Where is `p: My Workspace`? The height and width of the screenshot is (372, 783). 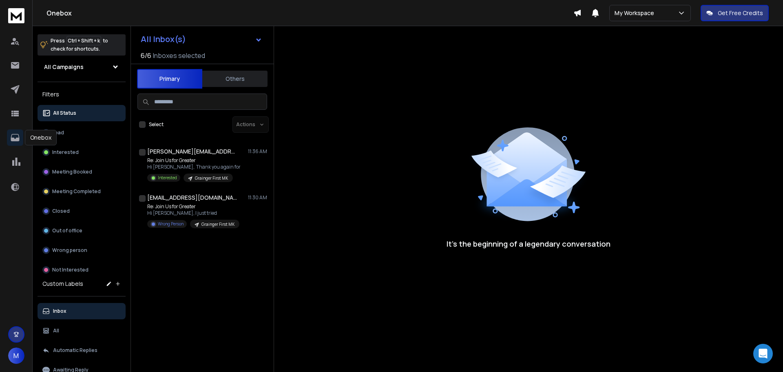 p: My Workspace is located at coordinates (636, 13).